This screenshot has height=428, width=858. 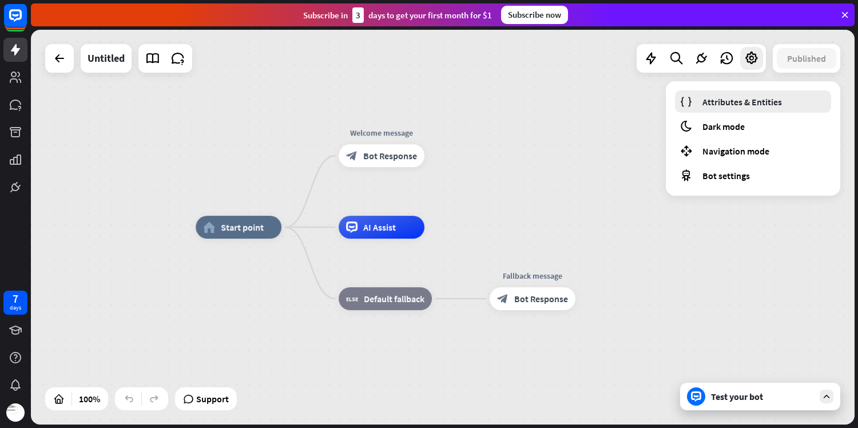 I want to click on div: 3, so click(x=358, y=15).